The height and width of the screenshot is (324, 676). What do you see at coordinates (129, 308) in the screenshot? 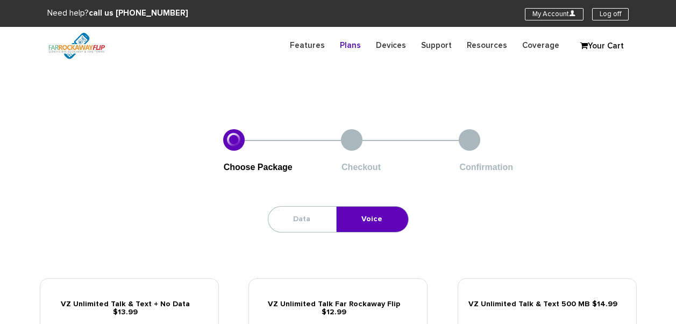
I see `h5: VZ Unlimited Talk & Text + No Data $13.99` at bounding box center [129, 308].